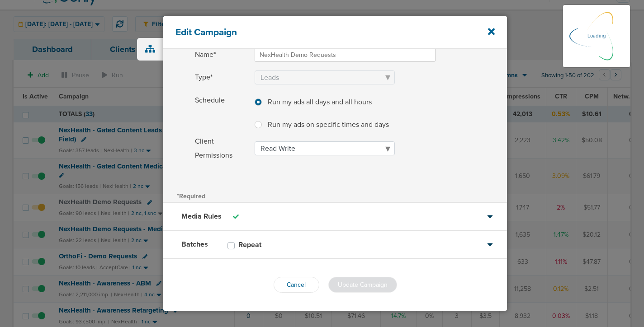  What do you see at coordinates (222, 77) in the screenshot?
I see `span: Type*` at bounding box center [222, 77].